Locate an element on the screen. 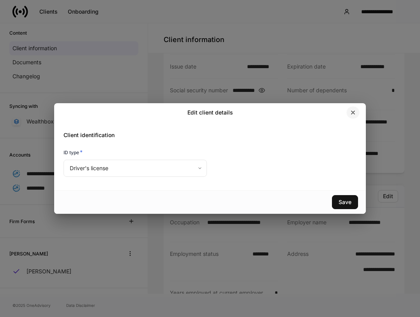  button: Save is located at coordinates (345, 202).